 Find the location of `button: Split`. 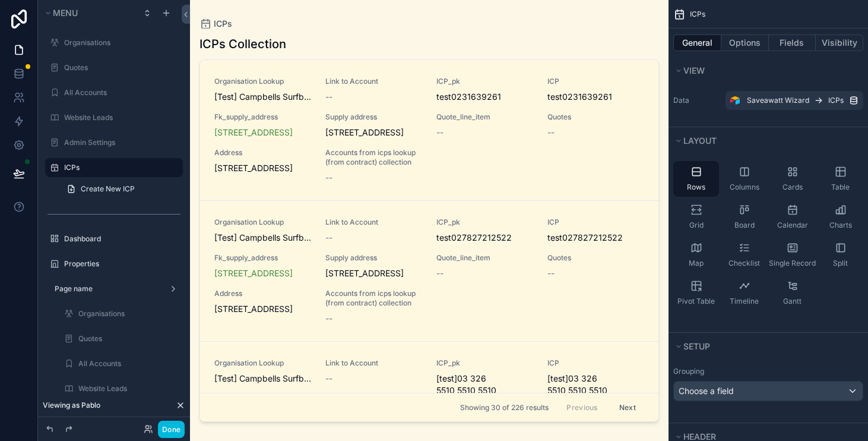

button: Split is located at coordinates (840, 255).